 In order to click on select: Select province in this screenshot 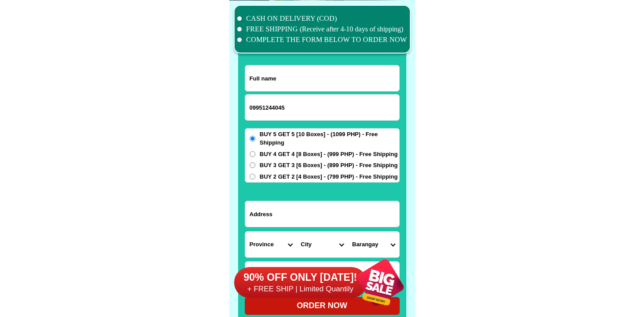, I will do `click(271, 244)`.